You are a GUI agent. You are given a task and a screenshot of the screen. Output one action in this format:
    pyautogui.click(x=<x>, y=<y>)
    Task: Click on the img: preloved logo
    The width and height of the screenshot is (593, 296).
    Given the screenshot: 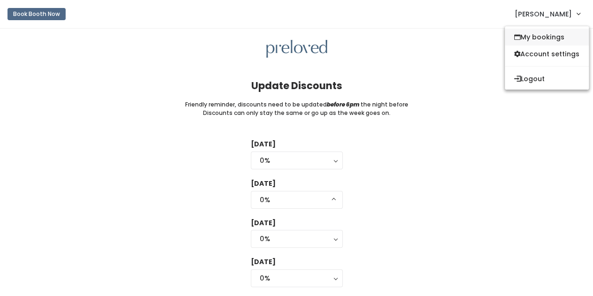 What is the action you would take?
    pyautogui.click(x=297, y=49)
    